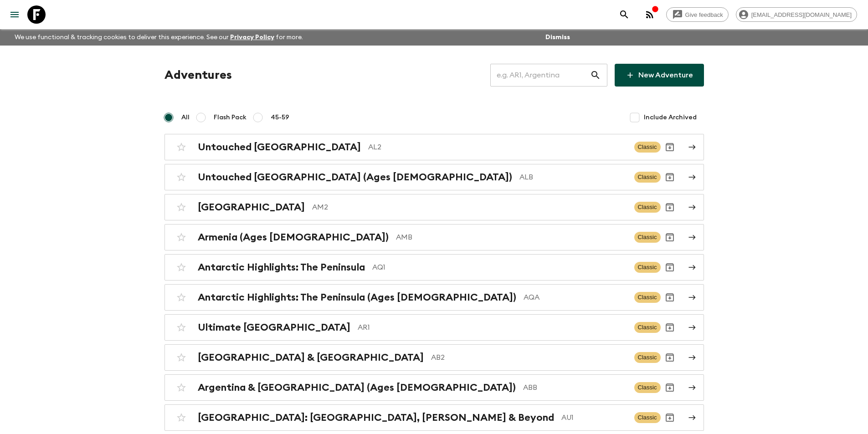 The width and height of the screenshot is (868, 434). Describe the element at coordinates (558, 37) in the screenshot. I see `button: Dismiss` at that location.